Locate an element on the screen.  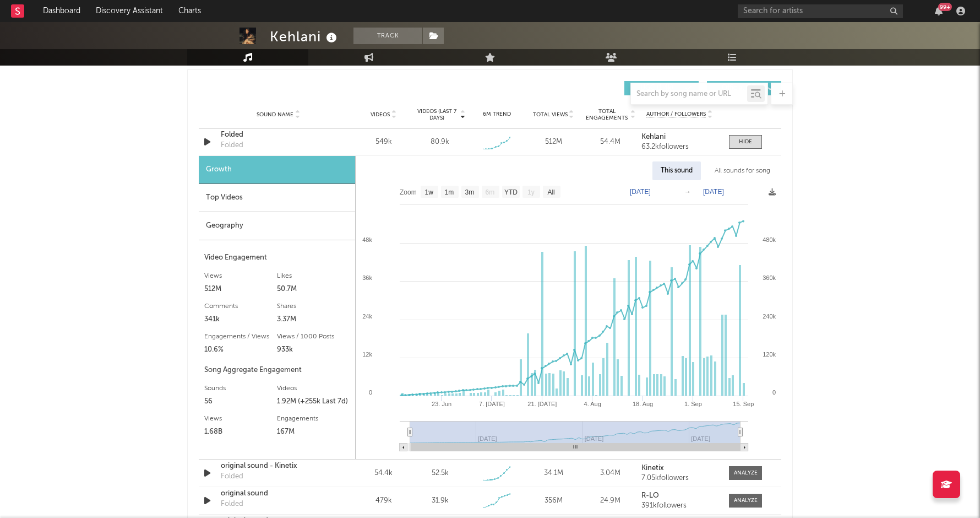
span: Videos is located at coordinates (379, 115).